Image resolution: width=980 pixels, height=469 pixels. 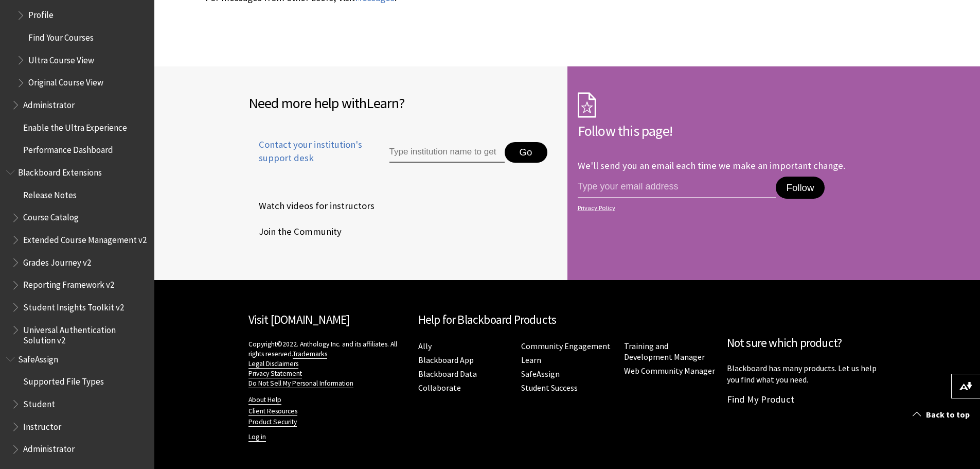 What do you see at coordinates (731, 208) in the screenshot?
I see `a: Privacy Policy` at bounding box center [731, 208].